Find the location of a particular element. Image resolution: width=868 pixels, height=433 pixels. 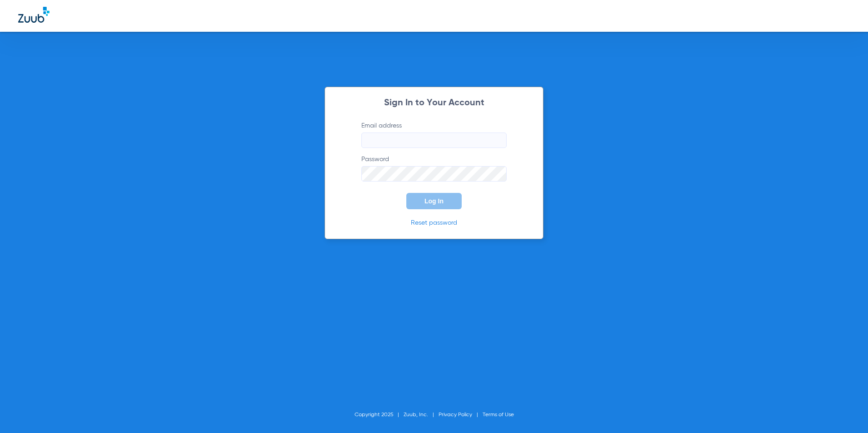

img: Zuub Logo is located at coordinates (33, 14).